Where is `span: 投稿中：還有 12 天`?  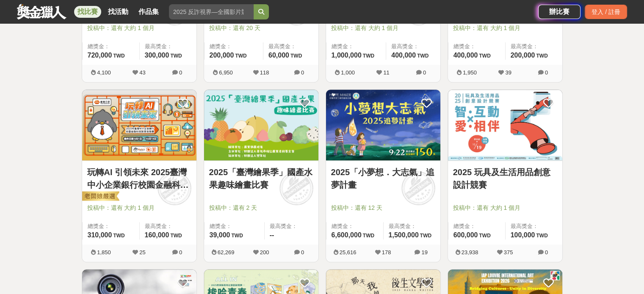
span: 投稿中：還有 12 天 is located at coordinates (383, 208).